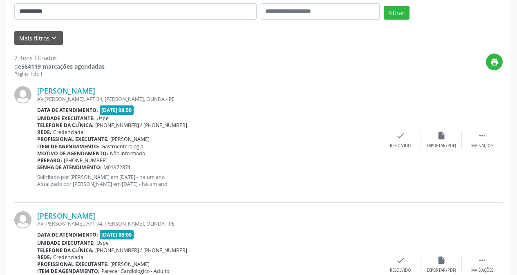 This screenshot has height=275, width=517. Describe the element at coordinates (397, 13) in the screenshot. I see `button: Filtrar` at that location.